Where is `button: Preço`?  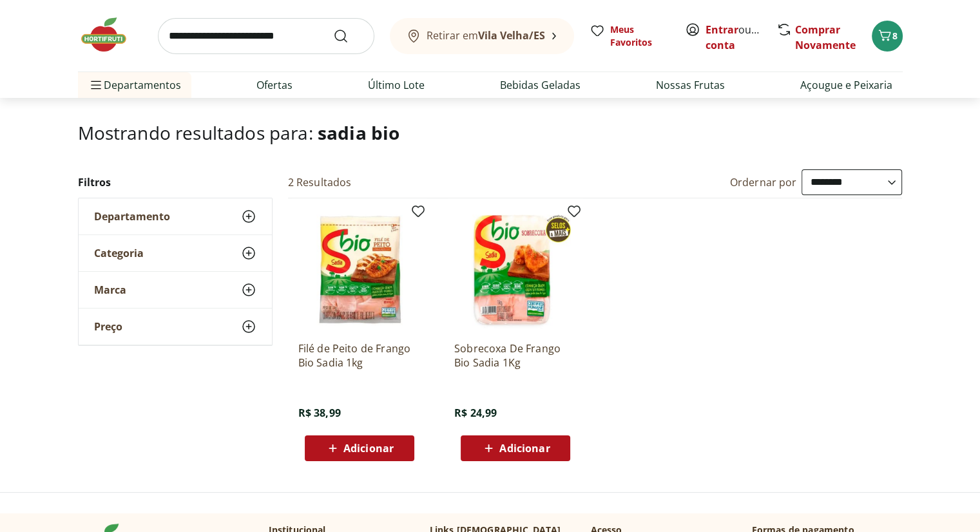 button: Preço is located at coordinates (175, 326).